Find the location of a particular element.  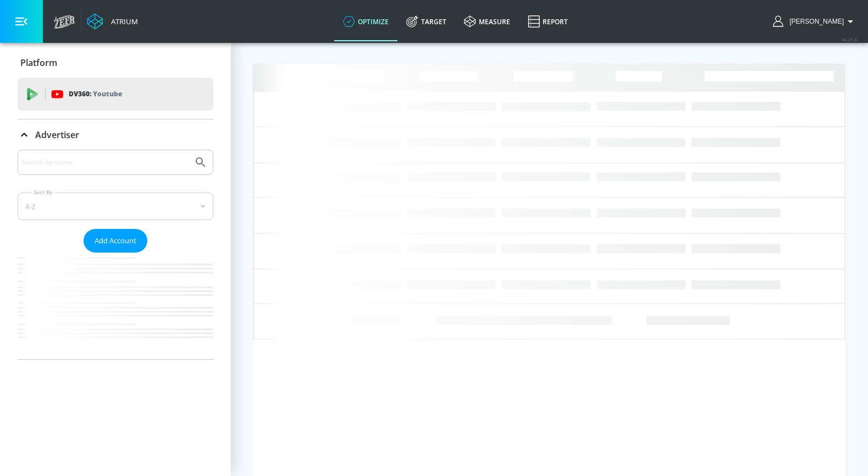

a: optimize is located at coordinates (366, 21).